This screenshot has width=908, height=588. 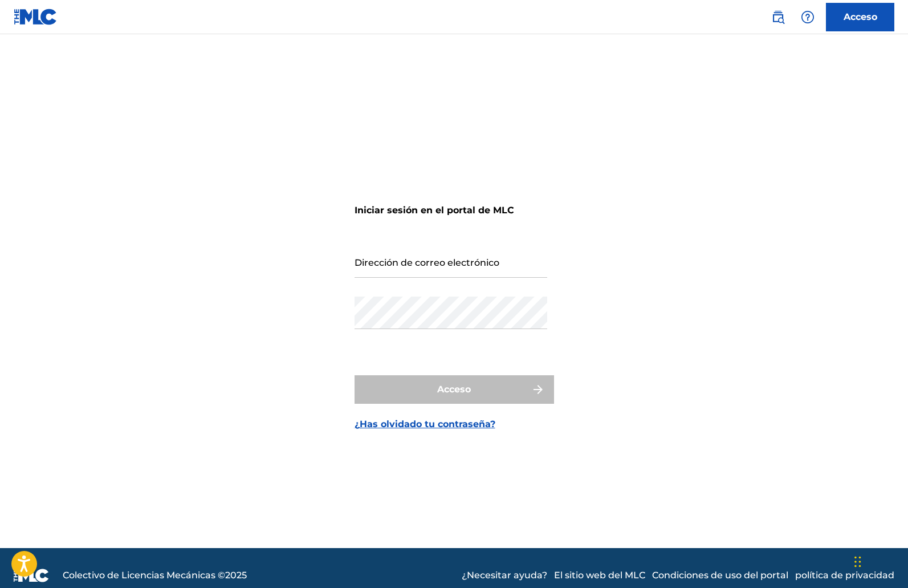 I want to click on img: logo, so click(x=31, y=575).